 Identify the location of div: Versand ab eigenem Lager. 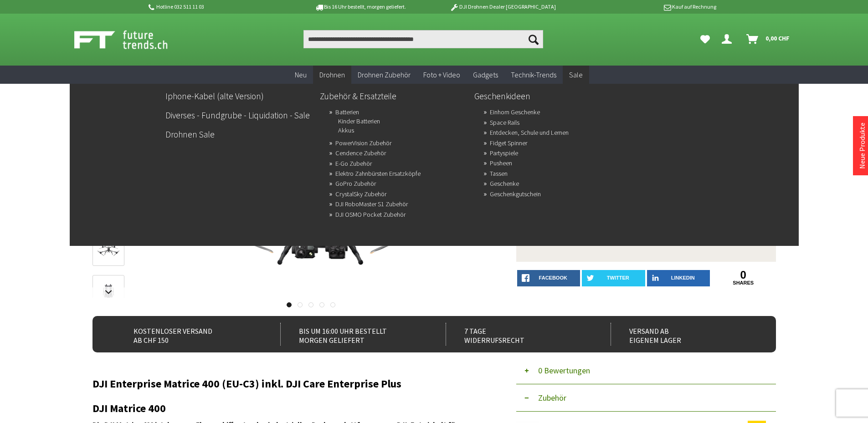
(684, 335).